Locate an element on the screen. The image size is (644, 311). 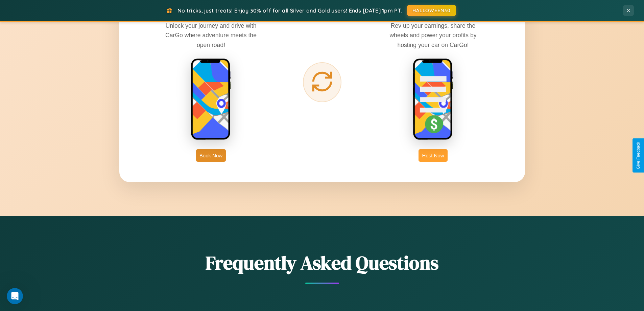
img: host phone is located at coordinates (433, 99).